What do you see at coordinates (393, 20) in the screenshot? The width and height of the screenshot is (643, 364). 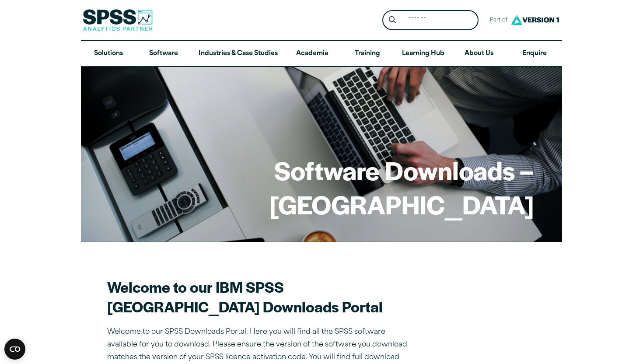 I see `button: Search magnifying glass icon` at bounding box center [393, 20].